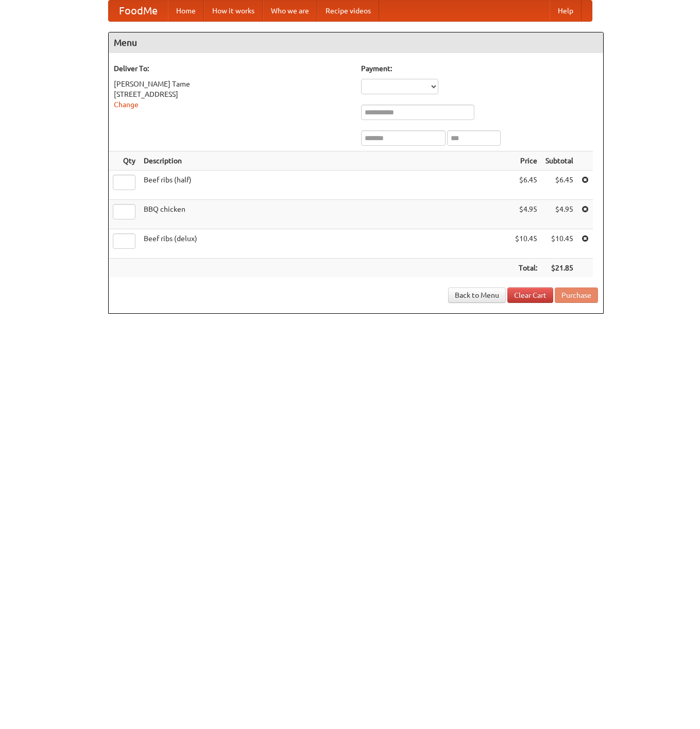  I want to click on td: BBQ chicken, so click(325, 214).